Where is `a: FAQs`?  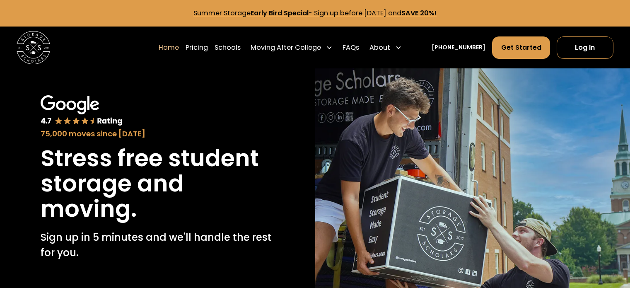
a: FAQs is located at coordinates (351, 48).